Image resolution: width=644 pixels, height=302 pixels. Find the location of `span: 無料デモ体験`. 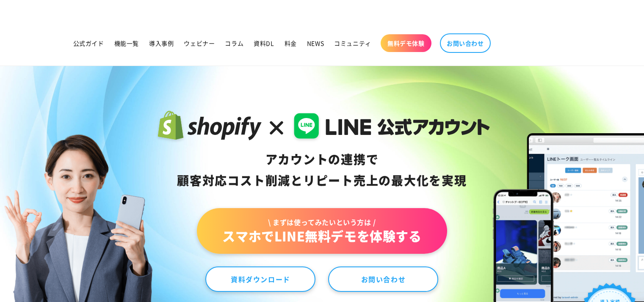

span: 無料デモ体験 is located at coordinates (406, 43).